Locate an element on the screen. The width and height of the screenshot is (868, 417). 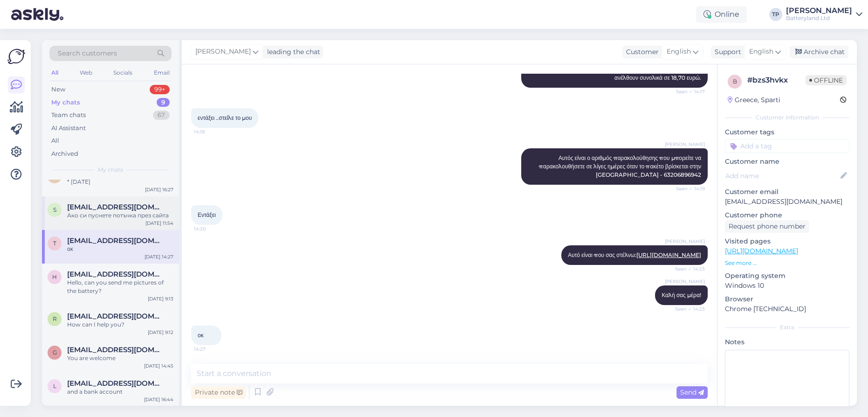
span: Search customers is located at coordinates (87, 53).